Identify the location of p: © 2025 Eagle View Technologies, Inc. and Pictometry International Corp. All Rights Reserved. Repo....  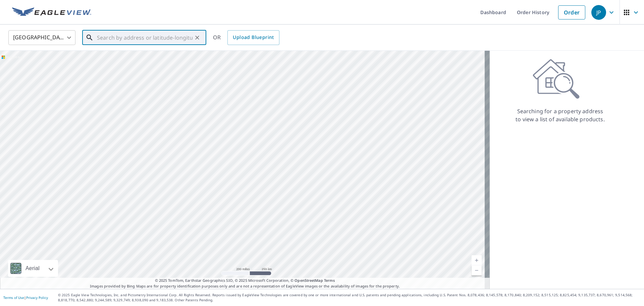
(349, 298).